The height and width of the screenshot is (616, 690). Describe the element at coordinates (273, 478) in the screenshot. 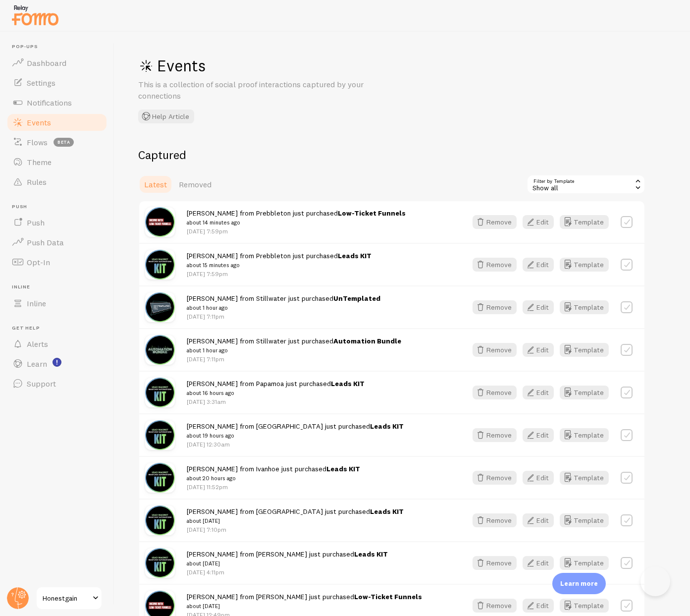

I see `small: about 20 hours ago` at that location.